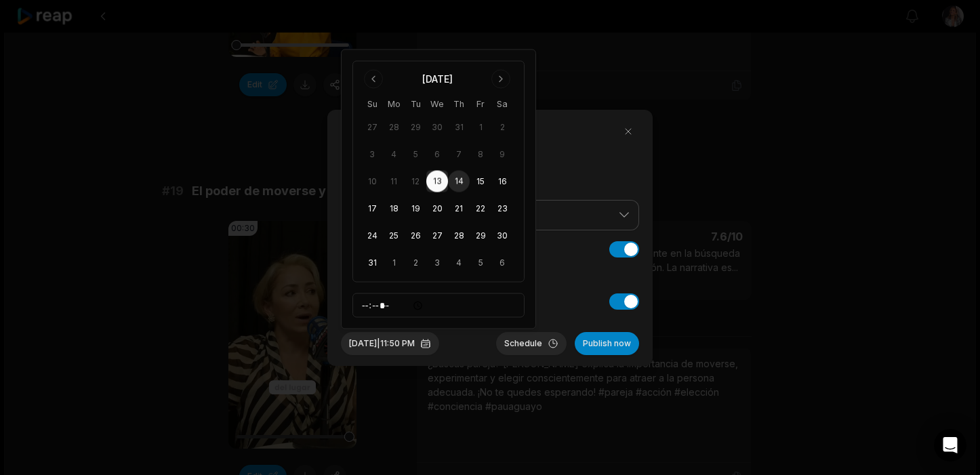  What do you see at coordinates (503, 236) in the screenshot?
I see `button: 30` at bounding box center [503, 236].